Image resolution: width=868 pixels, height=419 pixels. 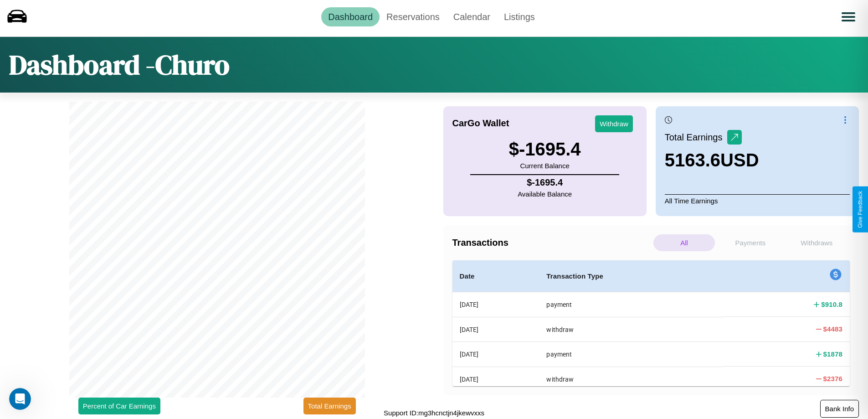 What do you see at coordinates (631, 276) in the screenshot?
I see `h4: Transaction Type` at bounding box center [631, 276].